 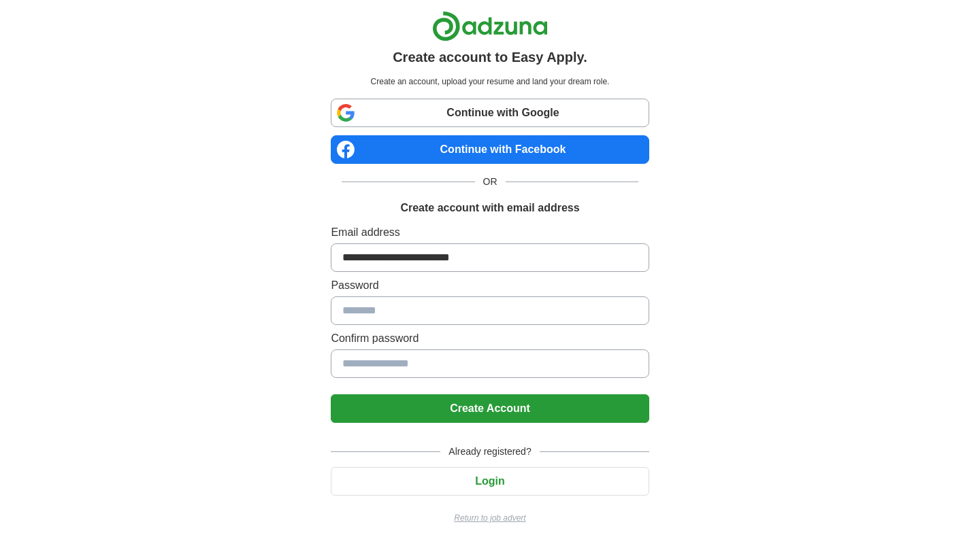 I want to click on a: Login, so click(x=490, y=481).